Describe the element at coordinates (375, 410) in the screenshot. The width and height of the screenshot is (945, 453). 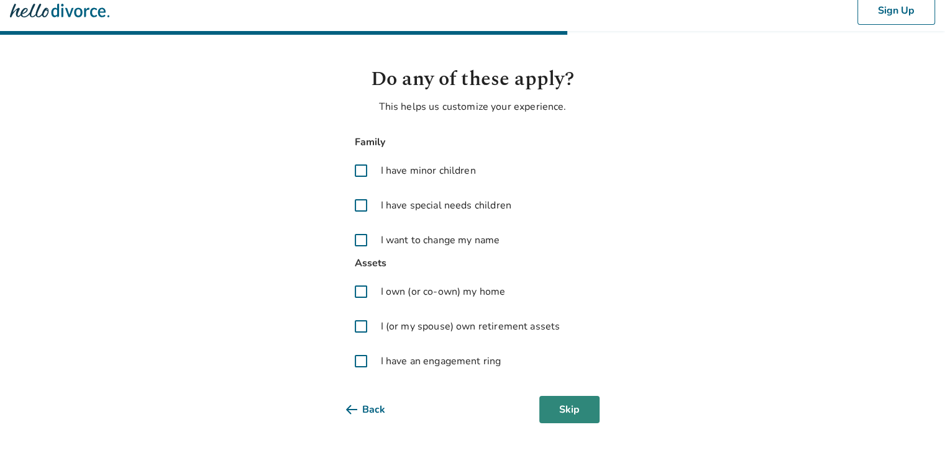
I see `button: Back` at that location.